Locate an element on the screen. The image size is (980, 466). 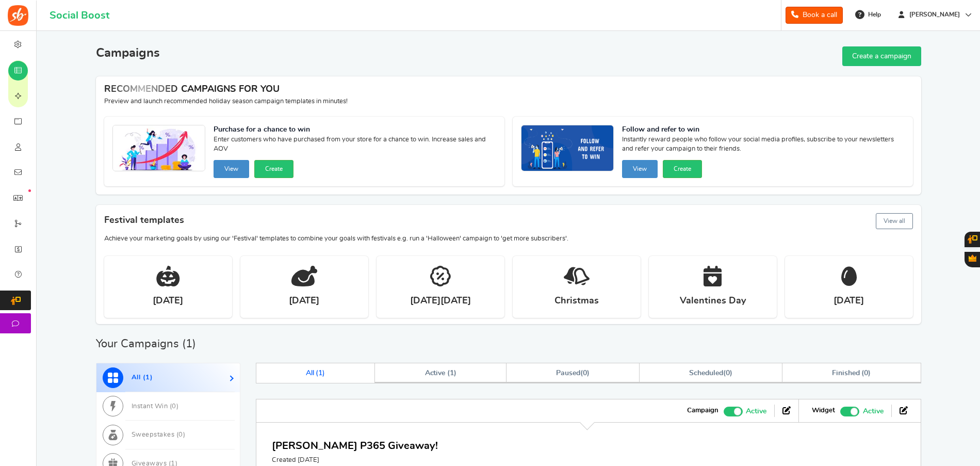
a: Create a campaign is located at coordinates (881, 57).